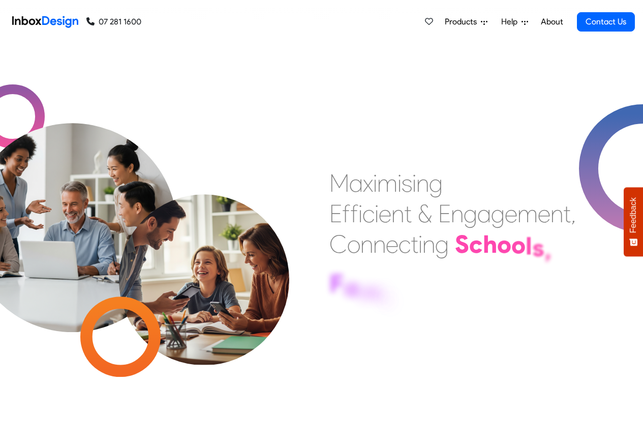 This screenshot has height=444, width=643. Describe the element at coordinates (551, 22) in the screenshot. I see `a: About` at that location.